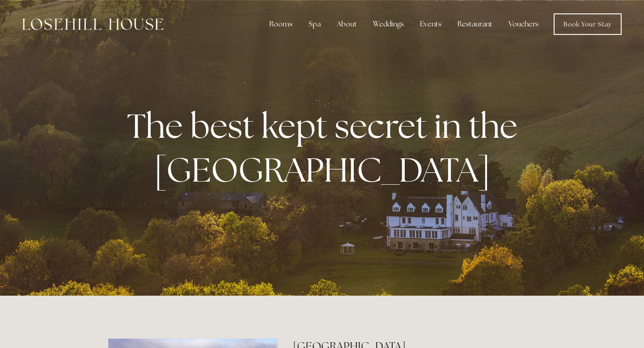 The width and height of the screenshot is (644, 348). I want to click on img: Losehill House, so click(93, 24).